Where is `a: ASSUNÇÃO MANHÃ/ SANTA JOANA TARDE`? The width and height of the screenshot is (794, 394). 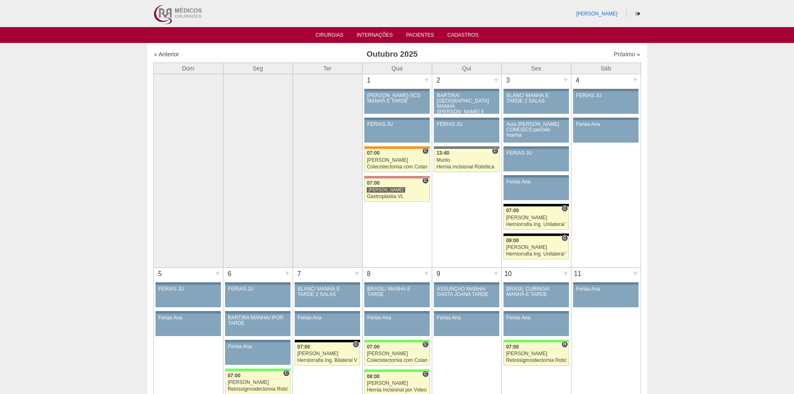
a: ASSUNÇÃO MANHÃ/ SANTA JOANA TARDE is located at coordinates (466, 296).